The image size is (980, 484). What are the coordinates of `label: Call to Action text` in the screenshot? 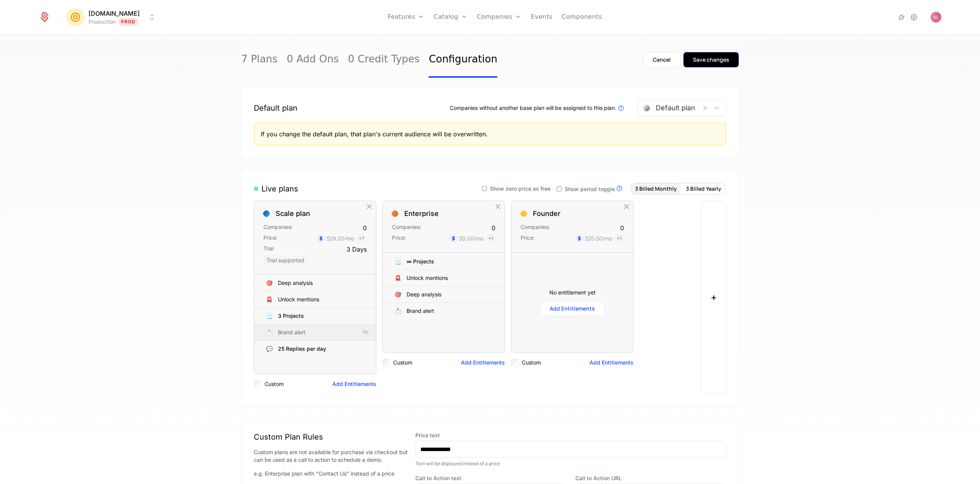 It's located at (491, 478).